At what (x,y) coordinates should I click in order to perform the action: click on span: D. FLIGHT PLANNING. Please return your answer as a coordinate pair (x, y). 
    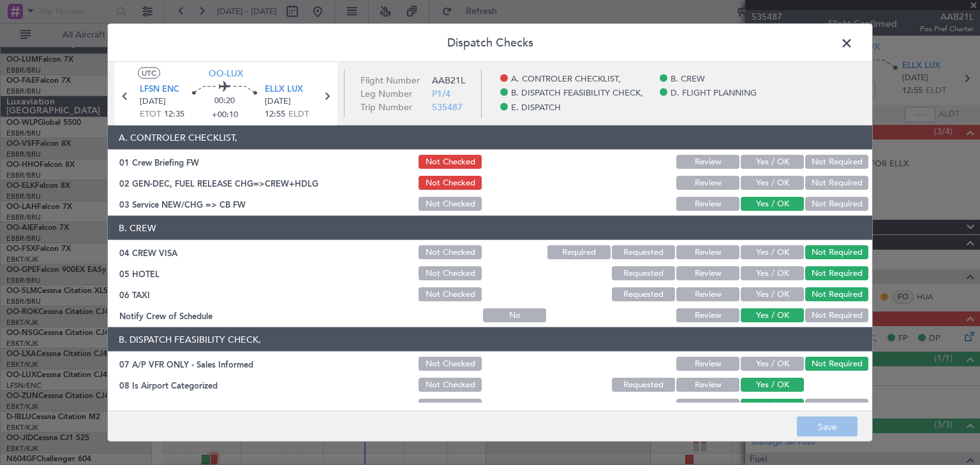
    Looking at the image, I should click on (713, 93).